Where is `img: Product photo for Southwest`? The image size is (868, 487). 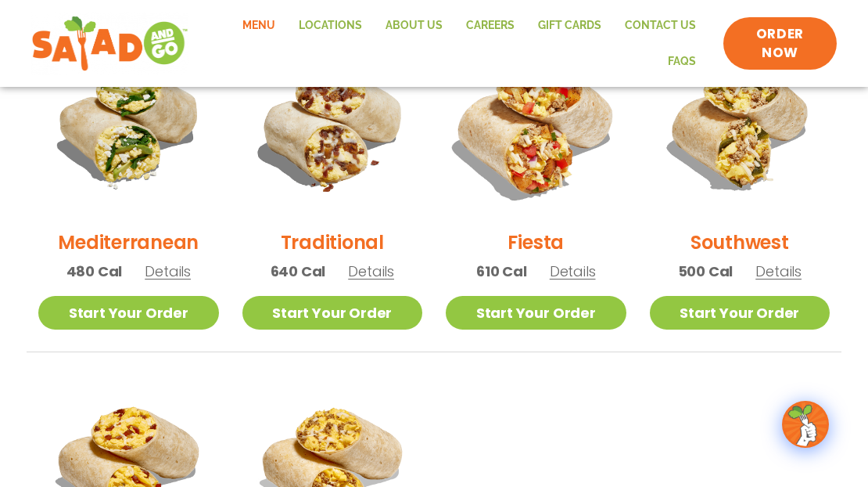
img: Product photo for Southwest is located at coordinates (739, 126).